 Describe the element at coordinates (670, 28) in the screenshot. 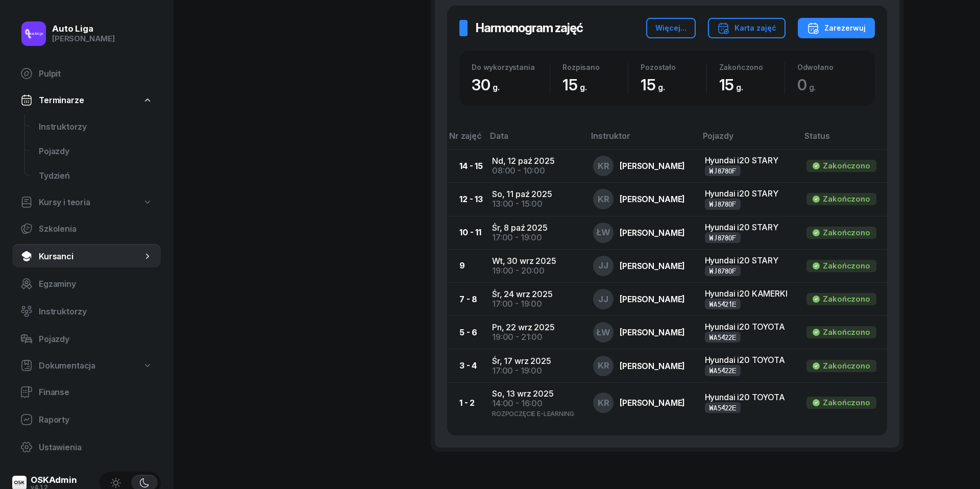

I see `button: Więcej...` at that location.